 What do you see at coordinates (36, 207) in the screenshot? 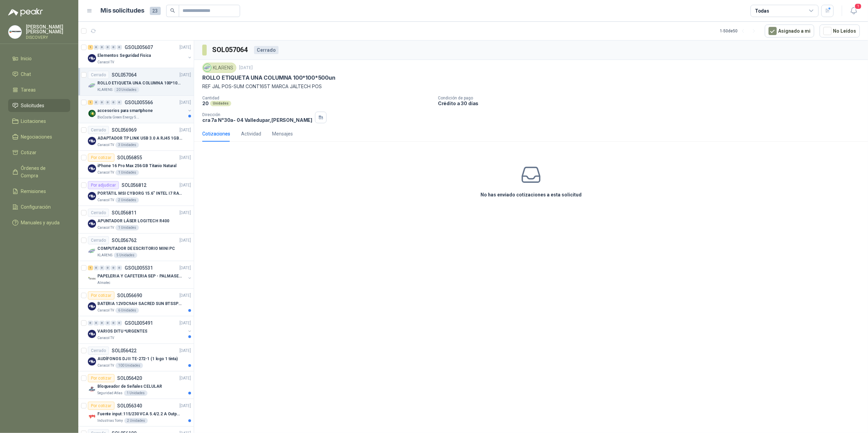
I see `span: Configuración` at bounding box center [36, 207].